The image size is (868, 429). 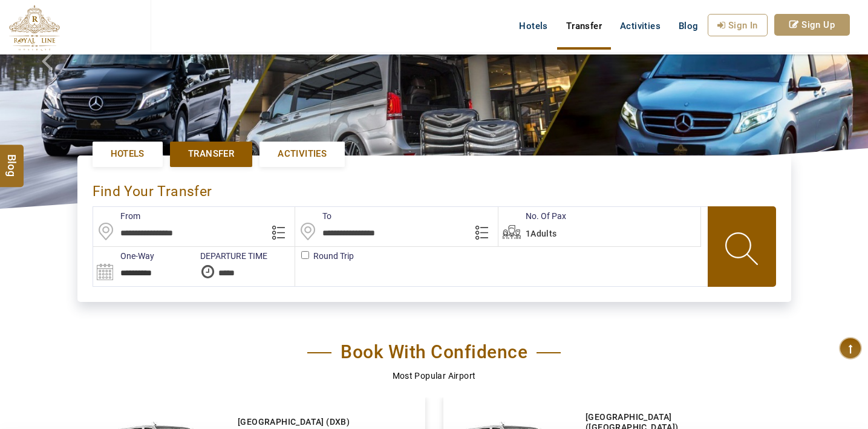 What do you see at coordinates (542, 234) in the screenshot?
I see `span: 1Adults` at bounding box center [542, 234].